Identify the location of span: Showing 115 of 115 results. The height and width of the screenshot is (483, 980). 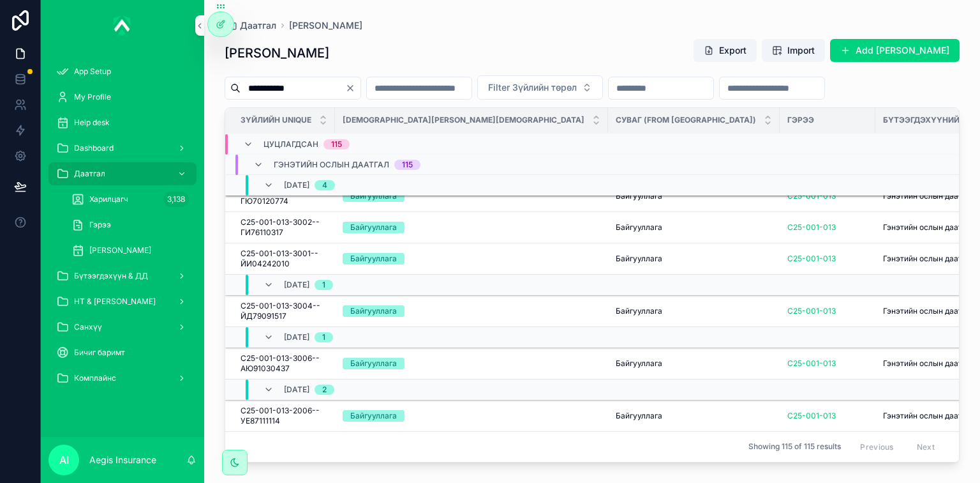
(795, 447).